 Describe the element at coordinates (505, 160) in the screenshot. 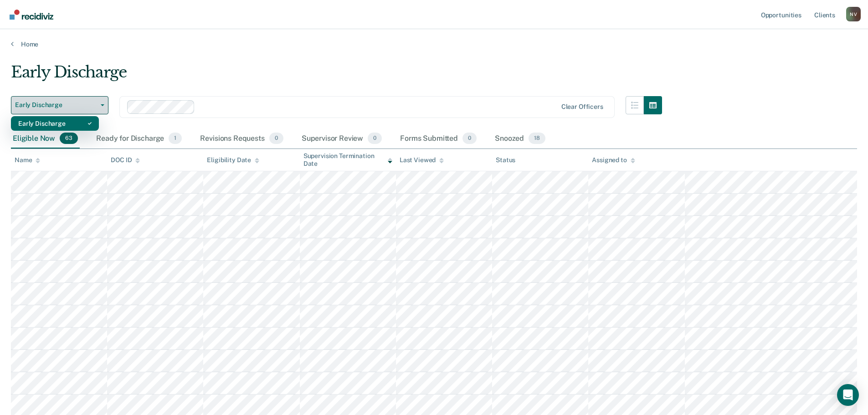

I see `div: Status` at that location.